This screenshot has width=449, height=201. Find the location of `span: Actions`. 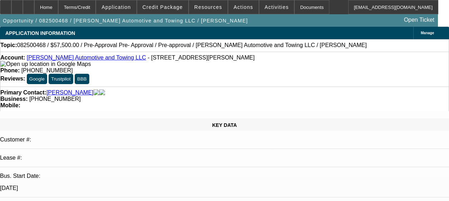

span: Actions is located at coordinates (243, 7).